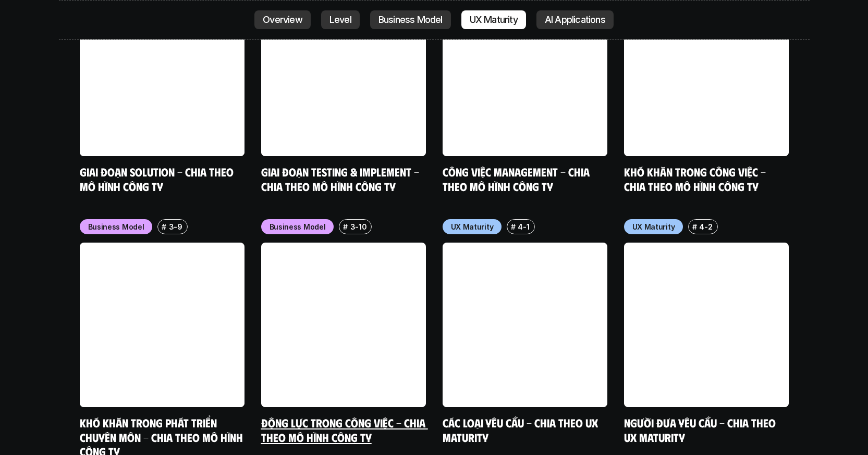 This screenshot has height=455, width=868. Describe the element at coordinates (522, 429) in the screenshot. I see `a: Các loại yêu cầu - Chia theo UX Maturity` at that location.